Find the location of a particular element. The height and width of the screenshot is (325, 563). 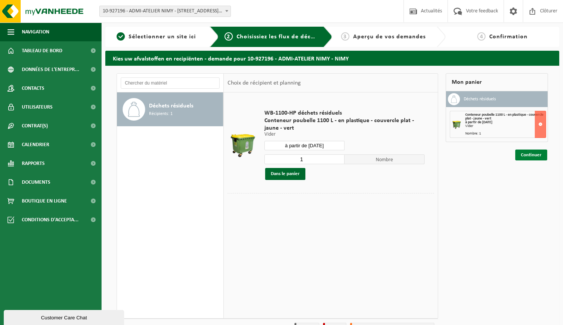

span: Contrat(s) is located at coordinates (35, 126).